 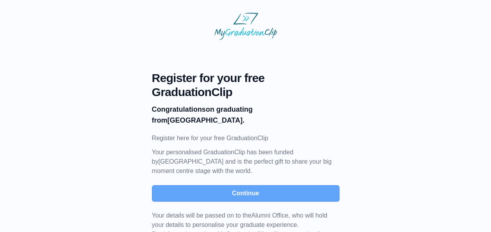 I want to click on p: Register here for your free GraduationClip, so click(x=246, y=138).